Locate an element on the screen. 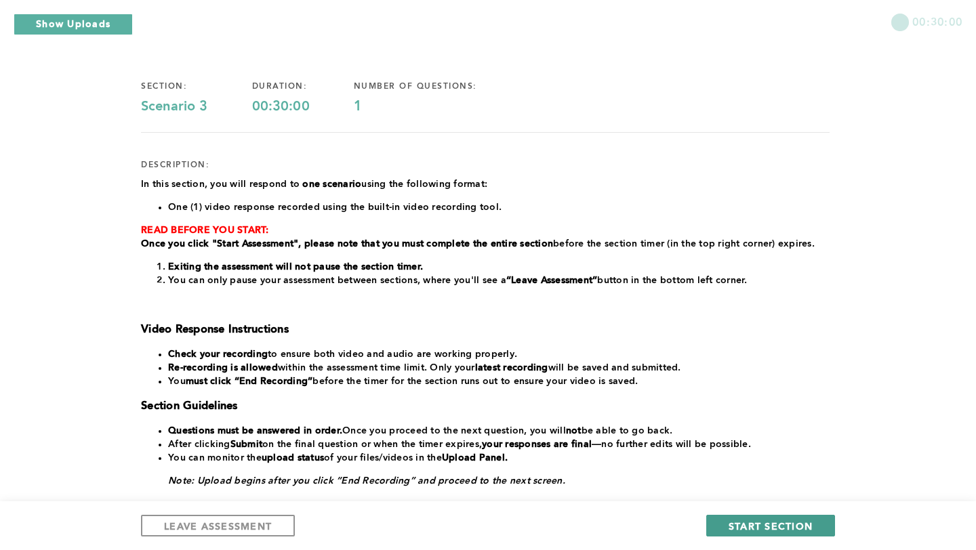 The height and width of the screenshot is (550, 976). div: description: is located at coordinates (175, 165).